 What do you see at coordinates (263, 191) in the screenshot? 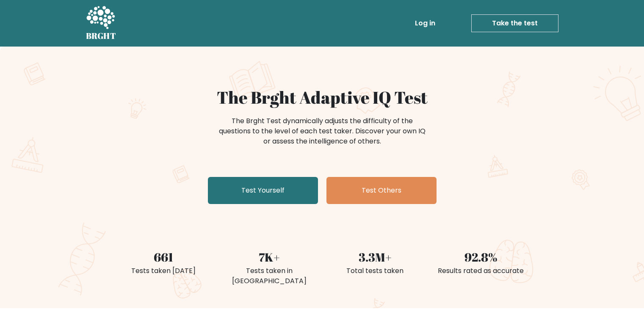
I see `a: Test Yourself` at bounding box center [263, 191].